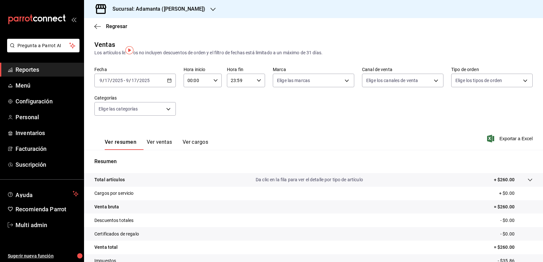  I want to click on span: Ayuda, so click(43, 194).